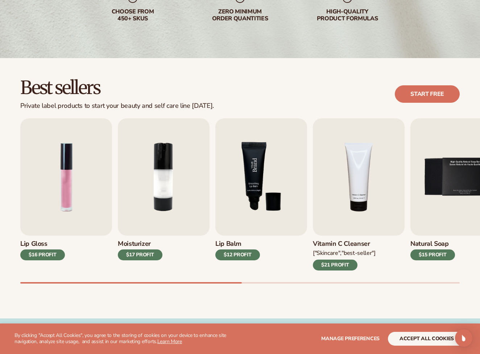 The image size is (480, 354). Describe the element at coordinates (427, 94) in the screenshot. I see `a: Start free` at that location.